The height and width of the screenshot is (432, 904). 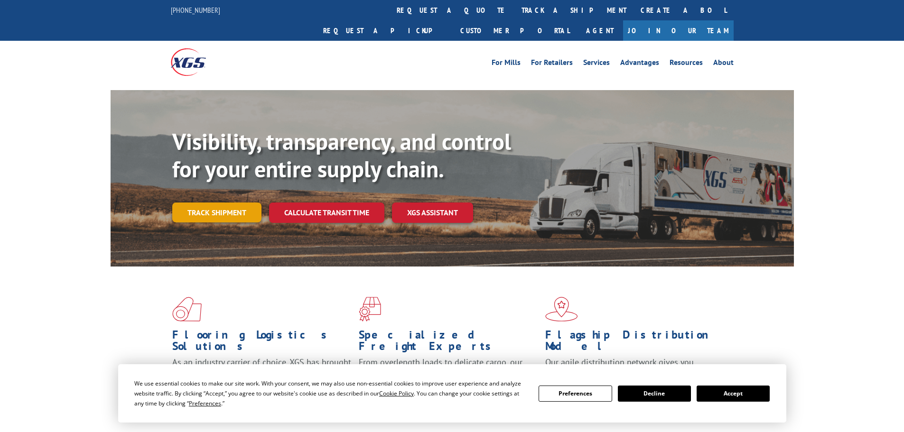 What do you see at coordinates (723, 64) in the screenshot?
I see `a: About` at bounding box center [723, 64].